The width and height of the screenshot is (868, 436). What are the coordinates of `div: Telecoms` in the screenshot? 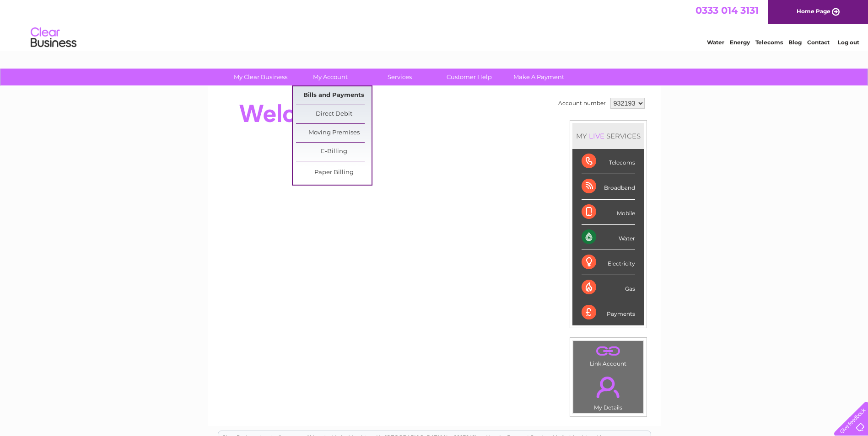 It's located at (609, 161).